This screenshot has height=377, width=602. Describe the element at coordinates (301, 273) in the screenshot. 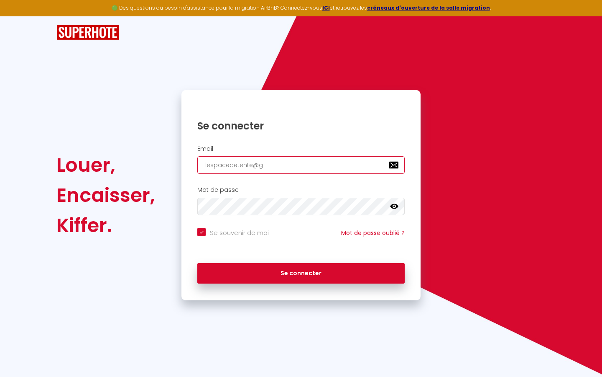

I see `button: Se connecter` at that location.